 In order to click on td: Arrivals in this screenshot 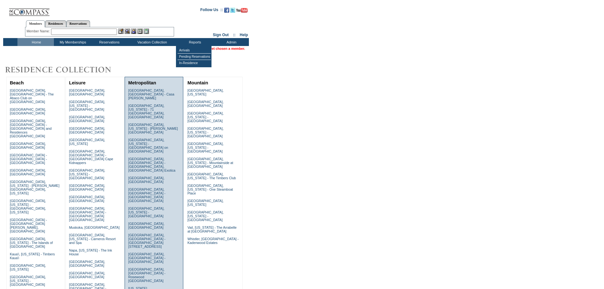, I will do `click(194, 50)`.